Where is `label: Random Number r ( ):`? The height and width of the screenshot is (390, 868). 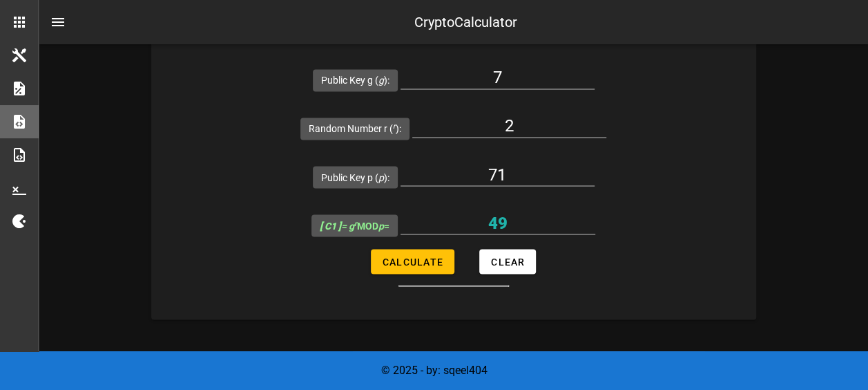
label: Random Number r ( ): is located at coordinates (355, 128).